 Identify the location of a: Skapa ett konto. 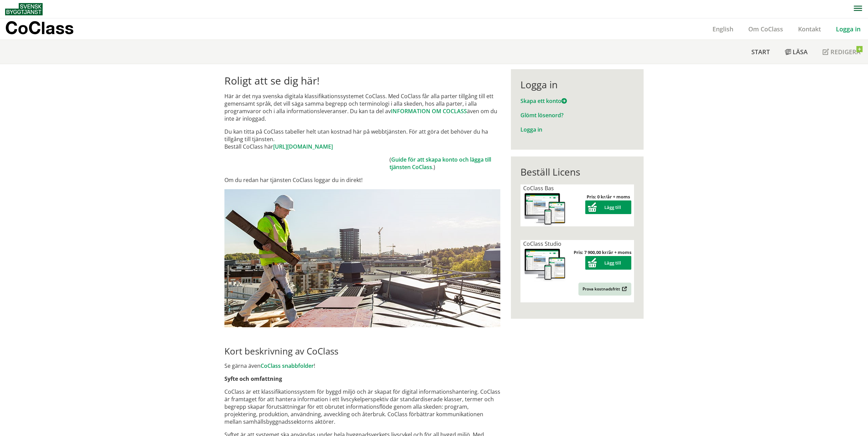
(544, 101).